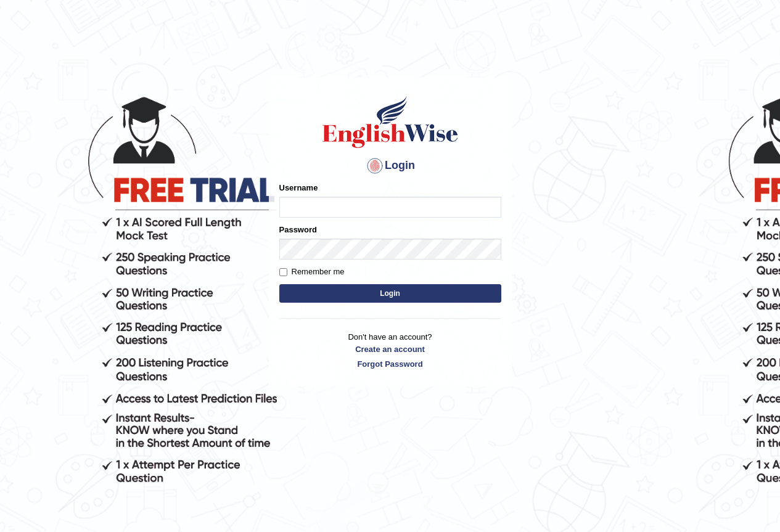  Describe the element at coordinates (299, 188) in the screenshot. I see `label: Username` at that location.